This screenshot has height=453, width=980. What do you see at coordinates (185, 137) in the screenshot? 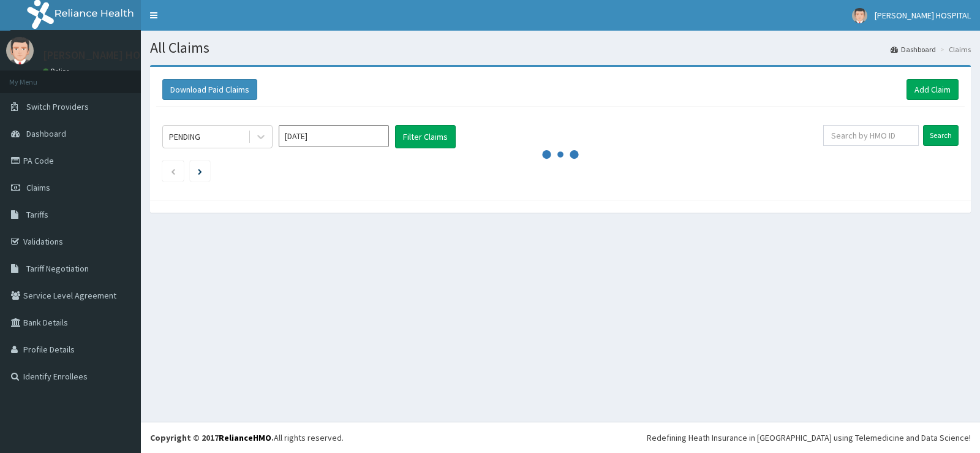
I see `div: PENDING` at bounding box center [185, 137].